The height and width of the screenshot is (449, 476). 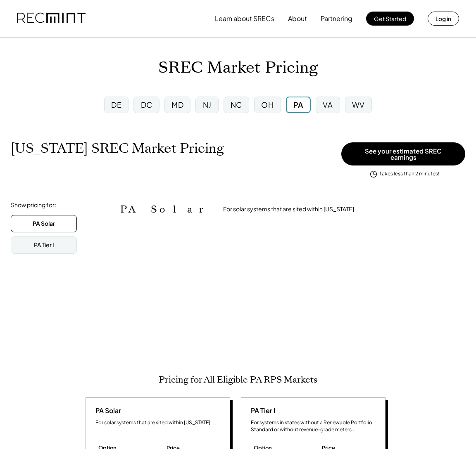 What do you see at coordinates (409, 174) in the screenshot?
I see `div: takes less than 2 minutes!` at bounding box center [409, 174].